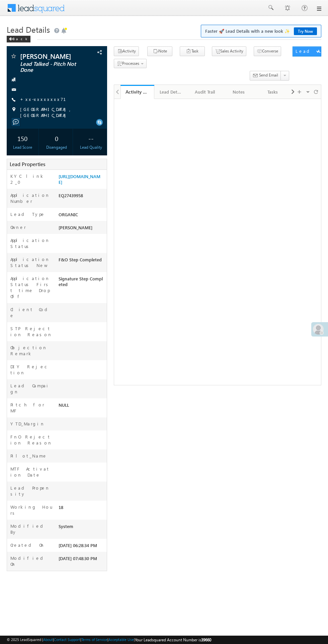  I want to click on label: STP Rejection Reason, so click(31, 332).